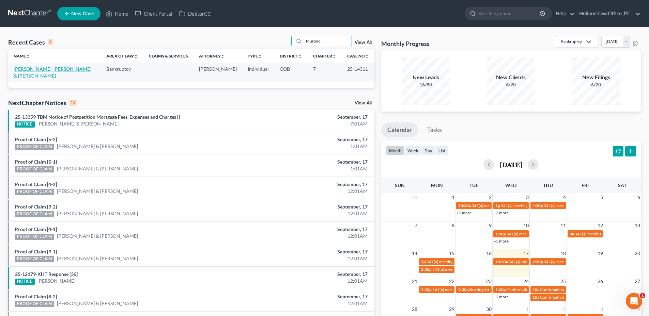 This screenshot has height=316, width=649. Describe the element at coordinates (36, 297) in the screenshot. I see `a: Proof of Claim [8-2]` at that location.